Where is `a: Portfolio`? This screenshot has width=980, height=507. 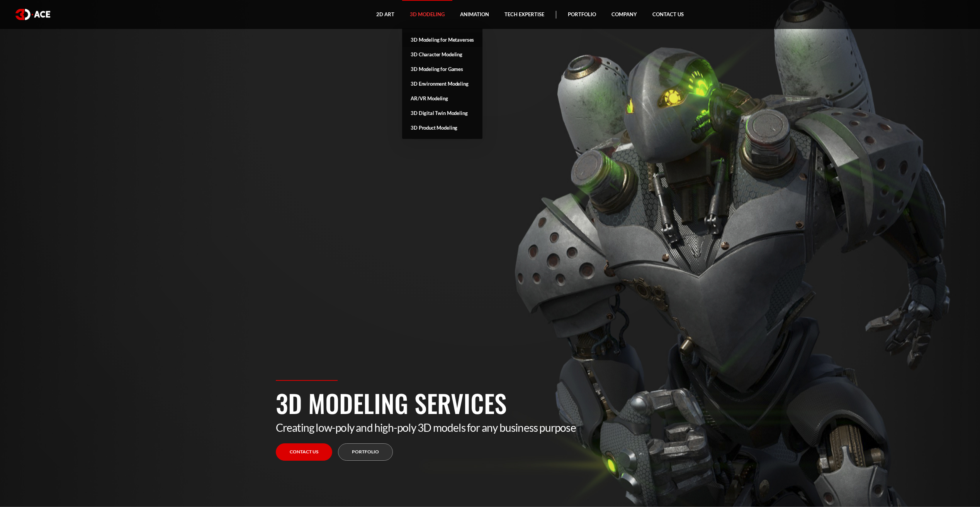 a: Portfolio is located at coordinates (365, 452).